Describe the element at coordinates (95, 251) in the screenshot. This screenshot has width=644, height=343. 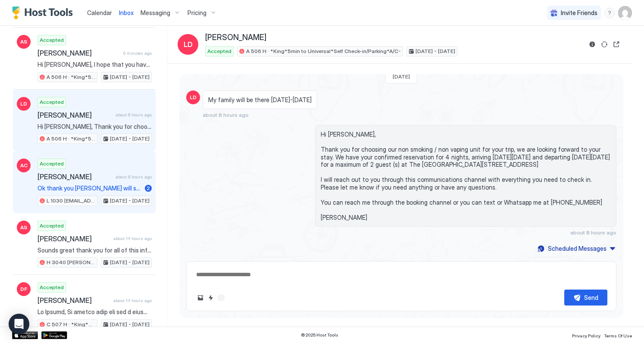
I see `span: Sounds great thank you for all of this information. Will reach out as needed via the phone number...` at that location.